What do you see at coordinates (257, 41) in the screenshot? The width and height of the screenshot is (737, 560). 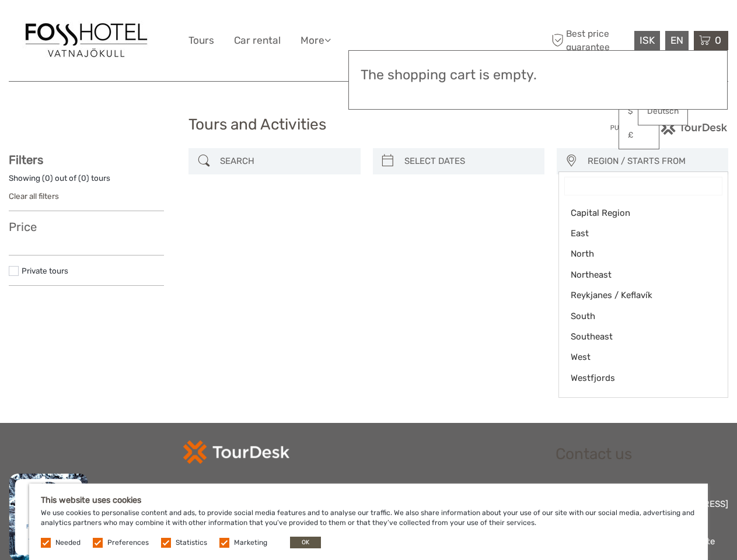 I see `a: Car rental` at bounding box center [257, 41].